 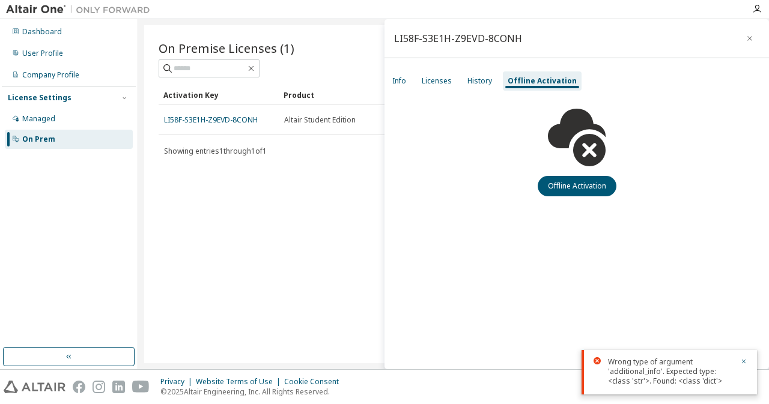 I want to click on p: © 2025 Altair Engineering, Inc. All Rights Reserved., so click(x=253, y=392).